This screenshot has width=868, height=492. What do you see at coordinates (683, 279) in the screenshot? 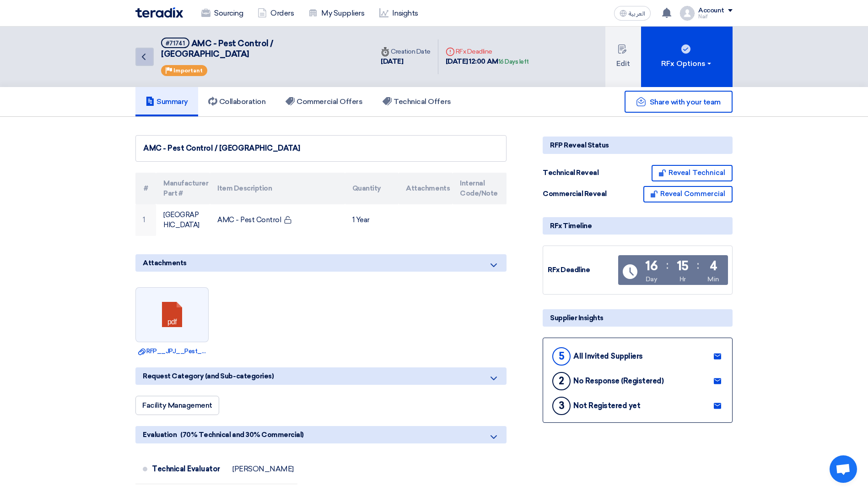
I see `div: Hr` at bounding box center [683, 279].